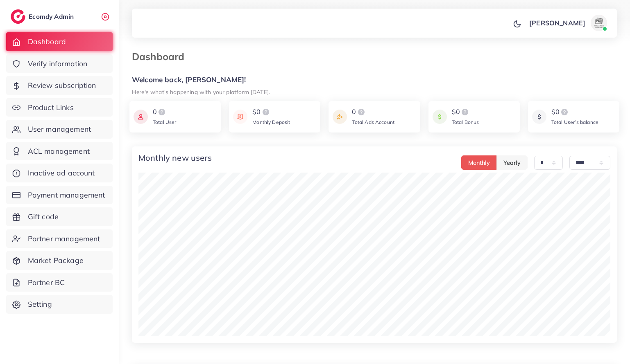 Image resolution: width=630 pixels, height=364 pixels. Describe the element at coordinates (47, 41) in the screenshot. I see `span: Dashboard` at that location.